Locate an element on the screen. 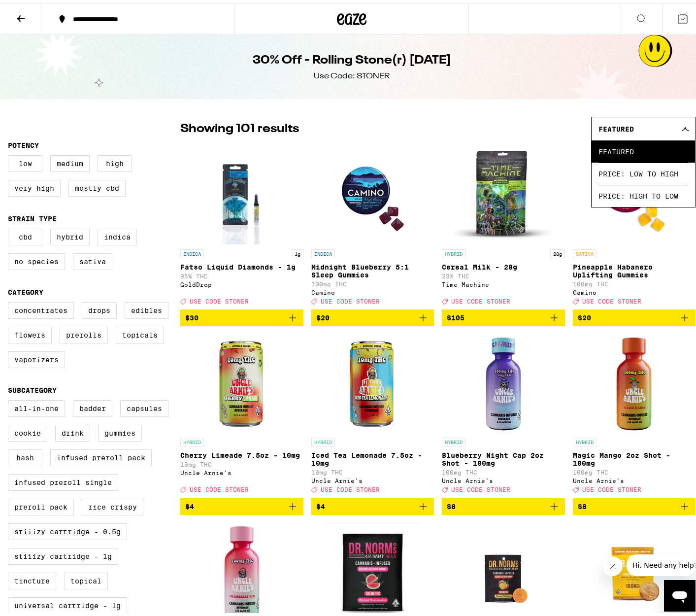  span: $20 is located at coordinates (322, 315).